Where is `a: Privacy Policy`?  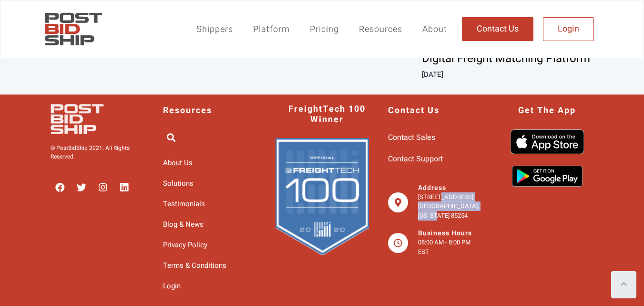
a: Privacy Policy is located at coordinates (210, 245).